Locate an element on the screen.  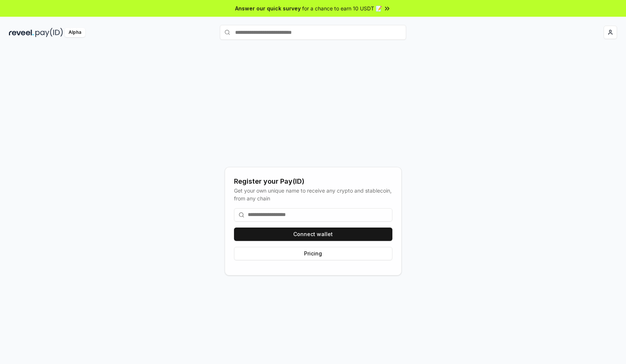
div: Alpha is located at coordinates (75, 32).